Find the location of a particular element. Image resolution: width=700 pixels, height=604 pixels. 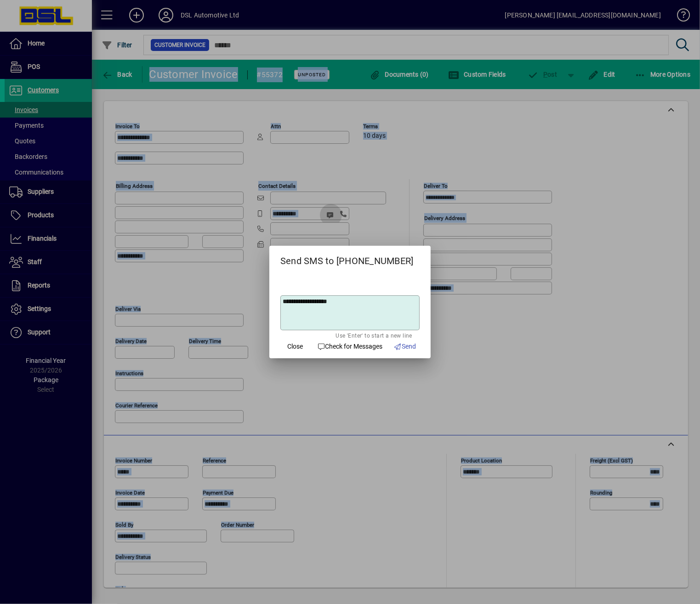

button: Close is located at coordinates (295, 346).